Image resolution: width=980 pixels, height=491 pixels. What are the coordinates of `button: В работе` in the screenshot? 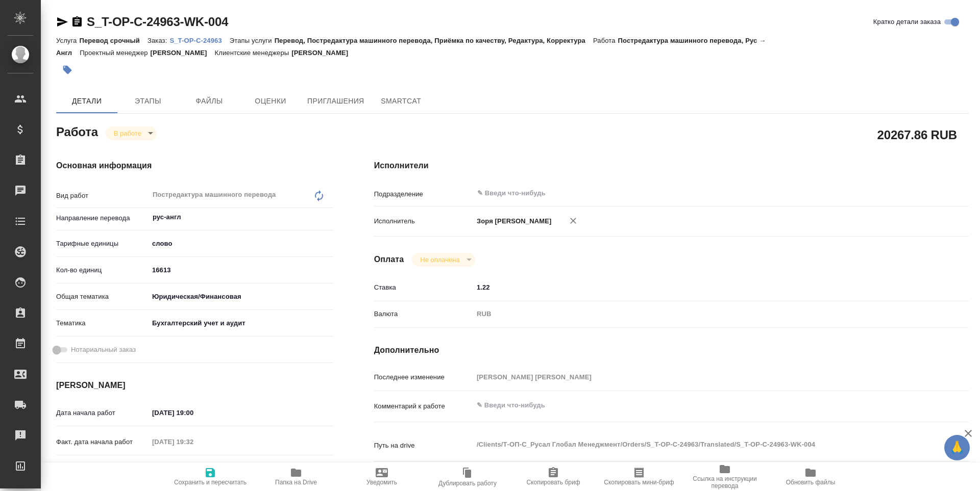 It's located at (128, 133).